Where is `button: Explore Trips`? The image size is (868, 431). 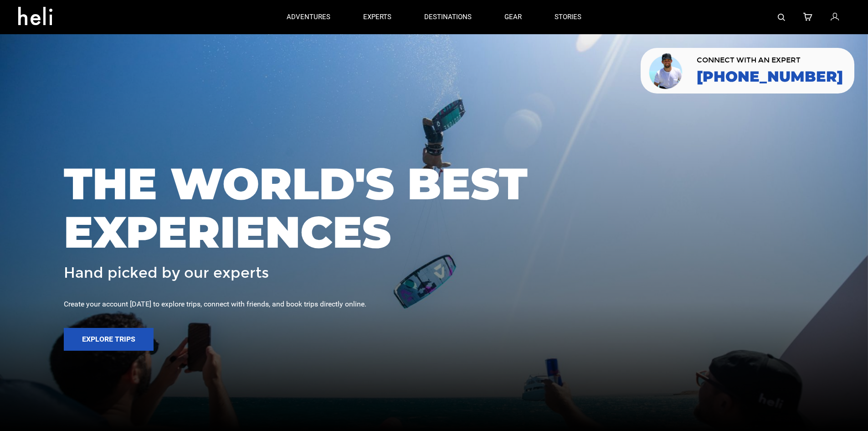
button: Explore Trips is located at coordinates (109, 339).